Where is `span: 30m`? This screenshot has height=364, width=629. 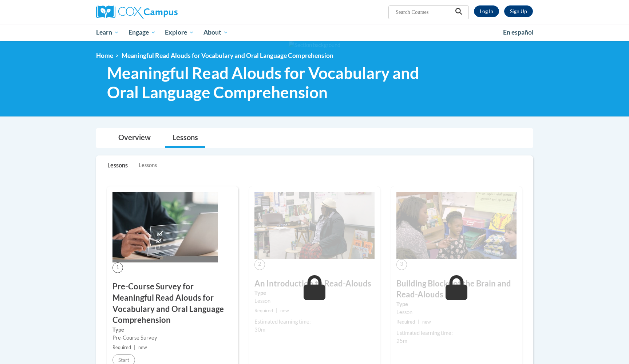
span: 30m is located at coordinates (260, 329).